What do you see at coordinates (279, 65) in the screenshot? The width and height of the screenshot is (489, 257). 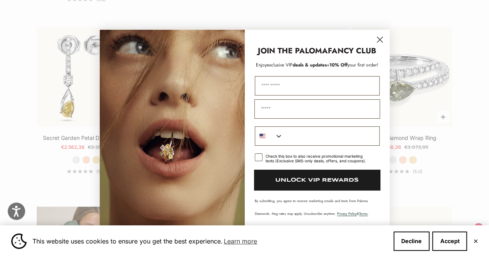 I see `span: exclusive VIP` at bounding box center [279, 65].